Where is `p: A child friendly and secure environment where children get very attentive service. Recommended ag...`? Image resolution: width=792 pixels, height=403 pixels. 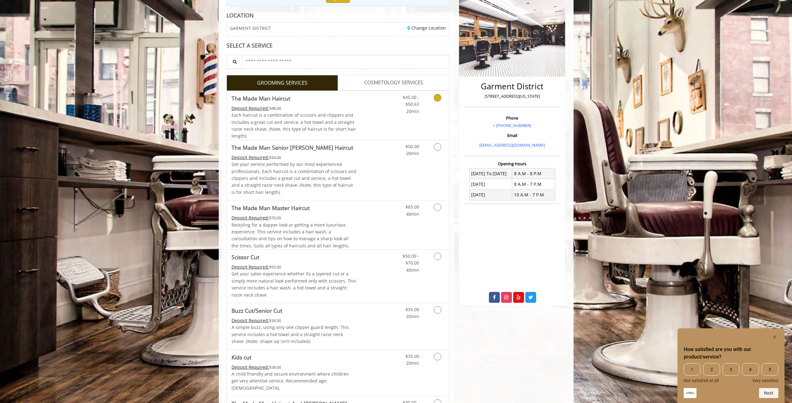 p: A child friendly and secure environment where children get very attentive service. Recommended ag... is located at coordinates (294, 381).